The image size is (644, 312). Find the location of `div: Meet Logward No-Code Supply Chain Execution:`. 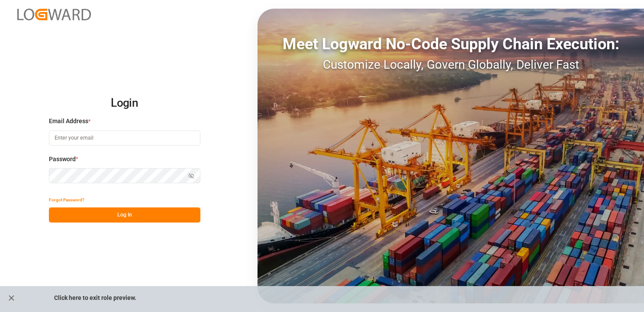

div: Meet Logward No-Code Supply Chain Execution: is located at coordinates (451, 44).